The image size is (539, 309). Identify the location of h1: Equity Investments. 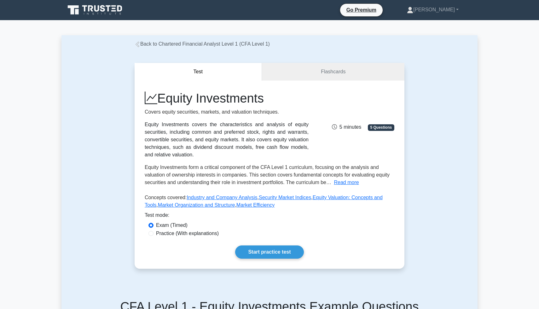
(226, 98).